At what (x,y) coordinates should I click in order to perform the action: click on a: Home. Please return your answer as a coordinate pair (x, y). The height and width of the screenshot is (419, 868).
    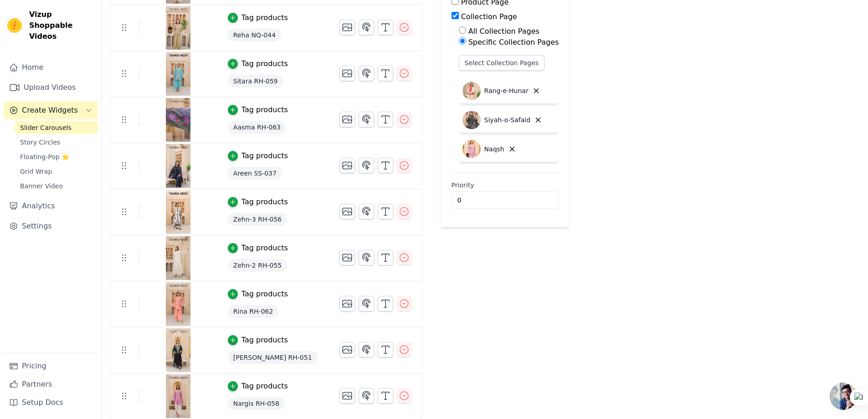
    Looking at the image, I should click on (51, 67).